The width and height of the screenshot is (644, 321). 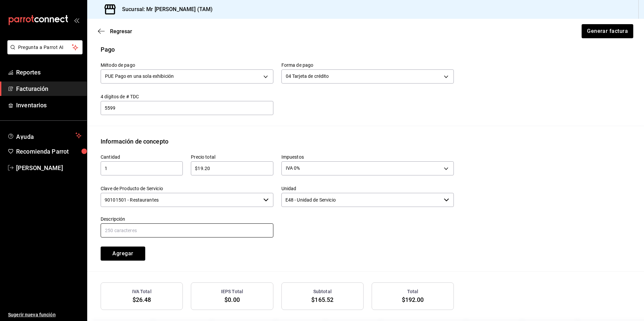 I want to click on span: Pregunta a Parrot AI, so click(x=45, y=47).